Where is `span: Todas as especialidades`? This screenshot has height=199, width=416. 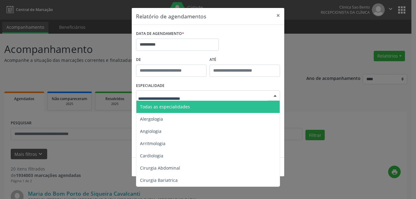 span: Todas as especialidades is located at coordinates (165, 107).